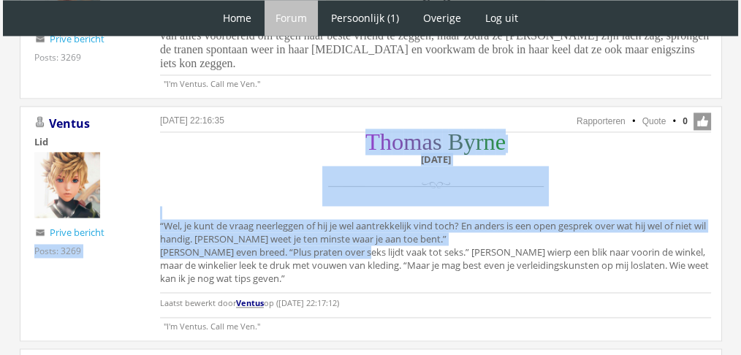  Describe the element at coordinates (490, 142) in the screenshot. I see `span: n` at that location.